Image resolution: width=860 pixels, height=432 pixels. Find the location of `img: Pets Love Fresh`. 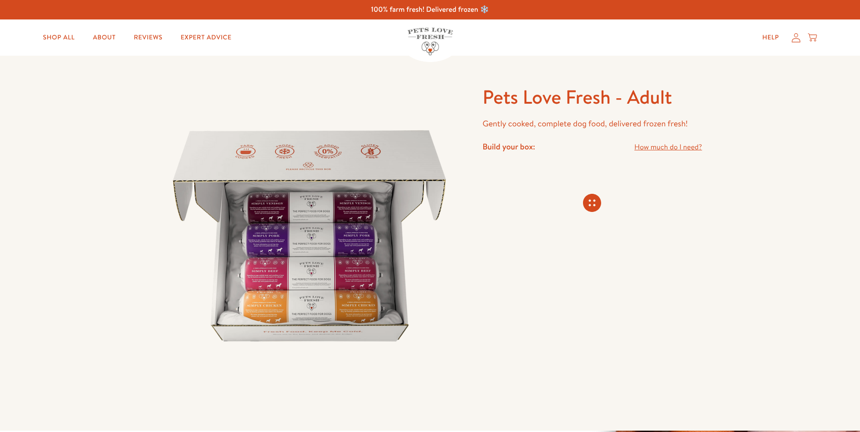

img: Pets Love Fresh is located at coordinates (430, 41).